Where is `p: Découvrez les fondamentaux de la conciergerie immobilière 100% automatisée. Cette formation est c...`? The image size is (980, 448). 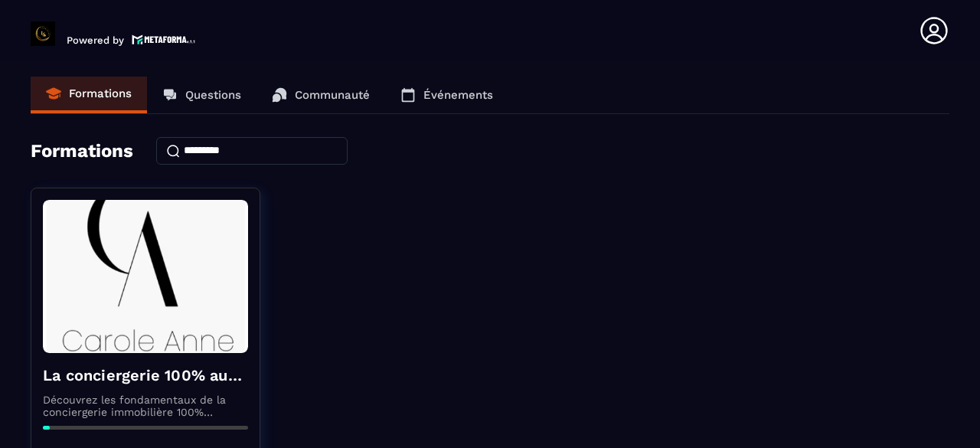
p: Découvrez les fondamentaux de la conciergerie immobilière 100% automatisée. Cette formation est c... is located at coordinates (146, 406).